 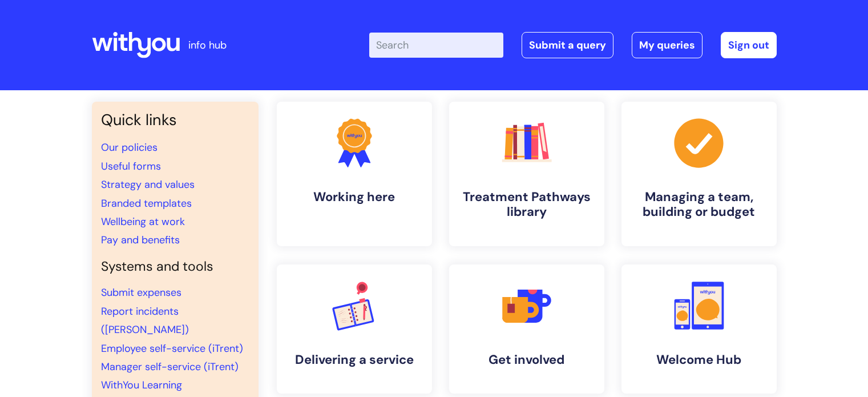 I want to click on a: Branded templates, so click(x=146, y=203).